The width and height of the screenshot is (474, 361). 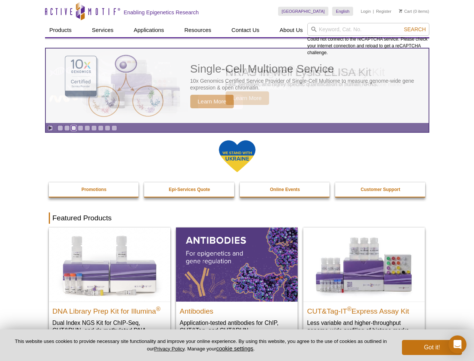 I want to click on a: Single-Cell Multiome Service Single-Cell Multiome Service 10x Genomics Certified Service Provider..., so click(x=237, y=86).